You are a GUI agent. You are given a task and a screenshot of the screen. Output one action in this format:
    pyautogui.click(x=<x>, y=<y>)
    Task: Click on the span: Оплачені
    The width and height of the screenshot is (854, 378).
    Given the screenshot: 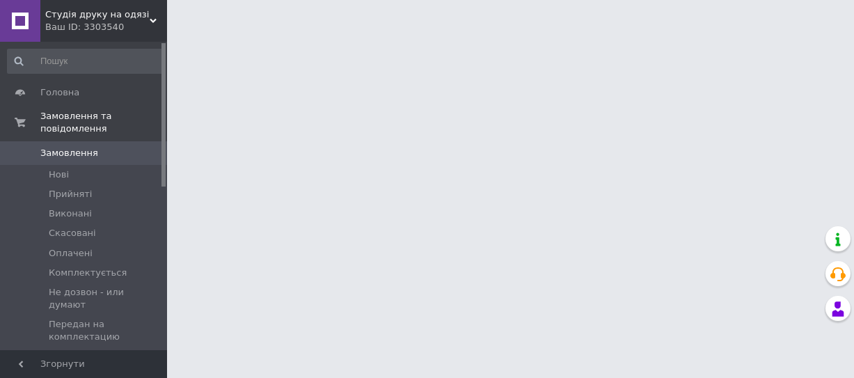 What is the action you would take?
    pyautogui.click(x=70, y=253)
    